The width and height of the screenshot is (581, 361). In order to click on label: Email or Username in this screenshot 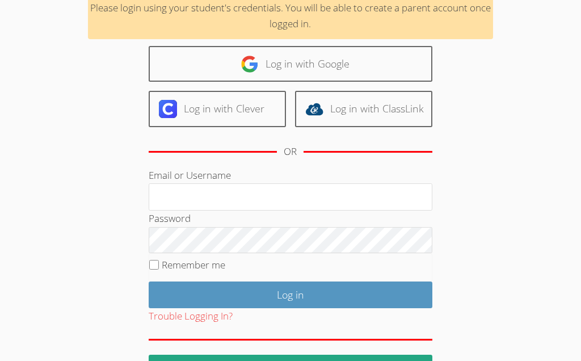, I will do `click(189, 175)`.